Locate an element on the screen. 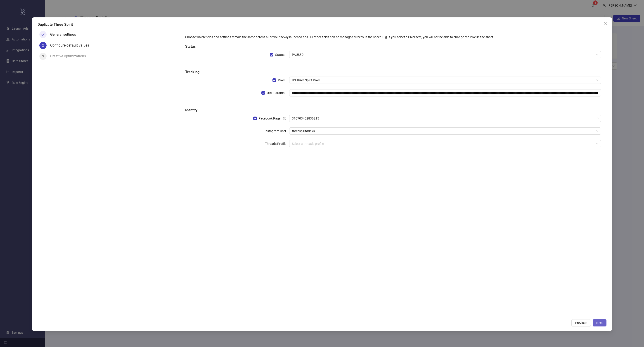  span: Next is located at coordinates (599, 323).